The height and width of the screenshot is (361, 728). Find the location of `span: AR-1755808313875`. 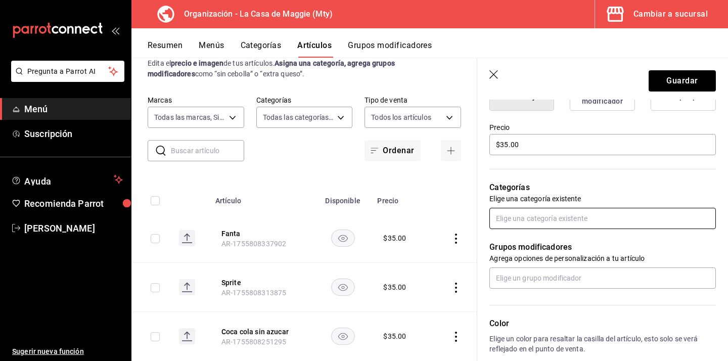

span: AR-1755808313875 is located at coordinates (254, 293).